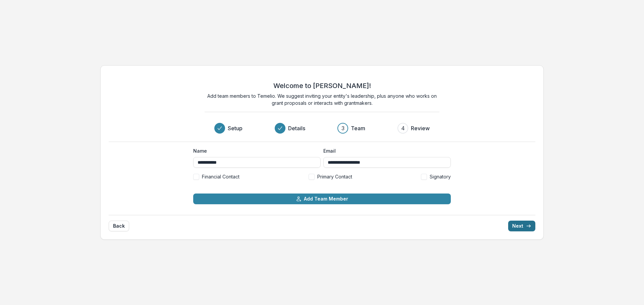  Describe the element at coordinates (358, 129) in the screenshot. I see `h3: Team` at that location.